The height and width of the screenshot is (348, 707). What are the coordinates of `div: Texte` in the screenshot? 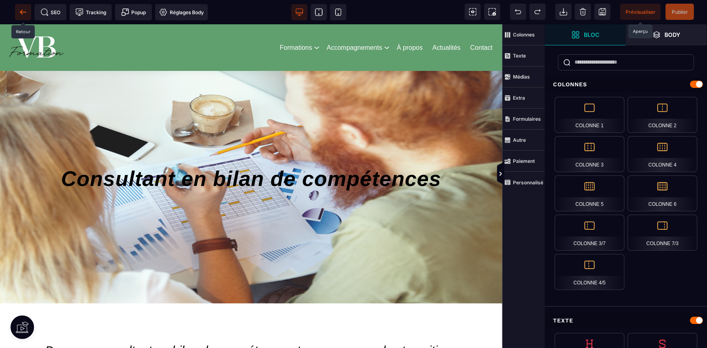 It's located at (626, 320).